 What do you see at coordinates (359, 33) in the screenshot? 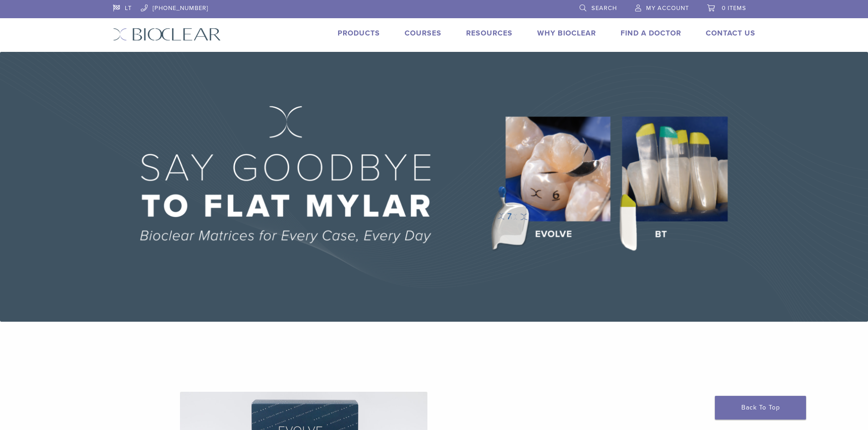
I see `a: Products` at bounding box center [359, 33].